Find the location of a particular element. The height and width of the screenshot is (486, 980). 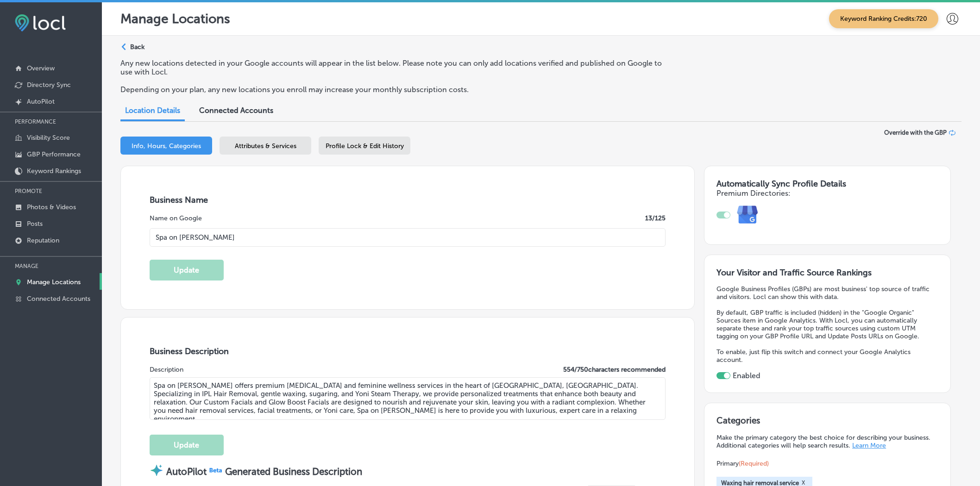

img: autopilot-icon is located at coordinates (157, 470).